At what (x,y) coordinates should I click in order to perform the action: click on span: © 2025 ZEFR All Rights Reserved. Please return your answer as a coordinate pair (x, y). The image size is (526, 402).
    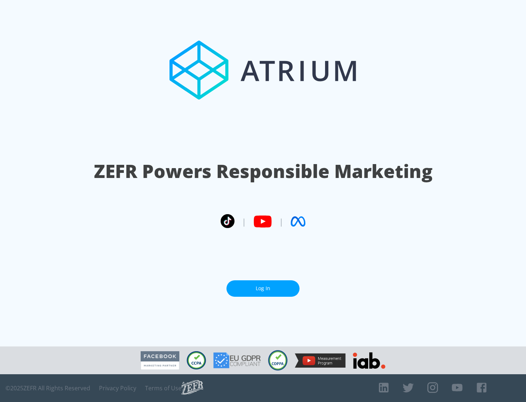
    Looking at the image, I should click on (48, 388).